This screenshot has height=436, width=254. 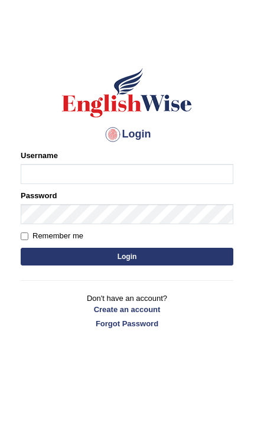 What do you see at coordinates (127, 134) in the screenshot?
I see `h4: Login` at bounding box center [127, 134].